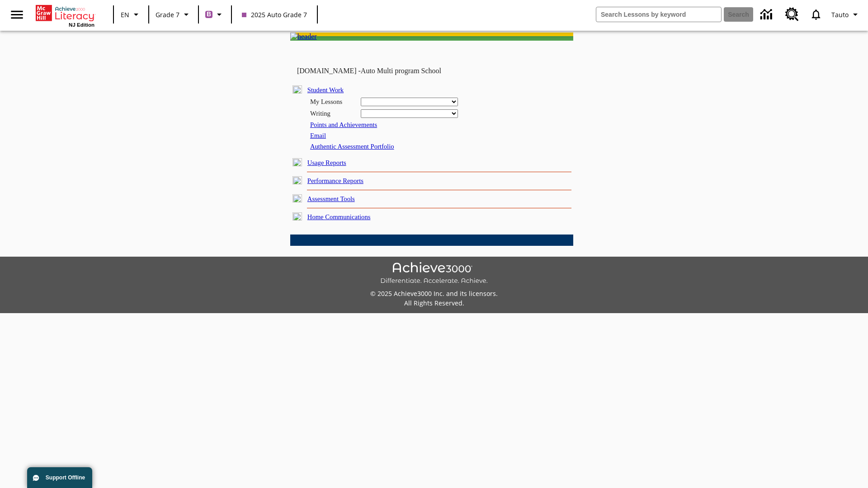 The height and width of the screenshot is (488, 868). I want to click on a: Assessment Tools, so click(331, 199).